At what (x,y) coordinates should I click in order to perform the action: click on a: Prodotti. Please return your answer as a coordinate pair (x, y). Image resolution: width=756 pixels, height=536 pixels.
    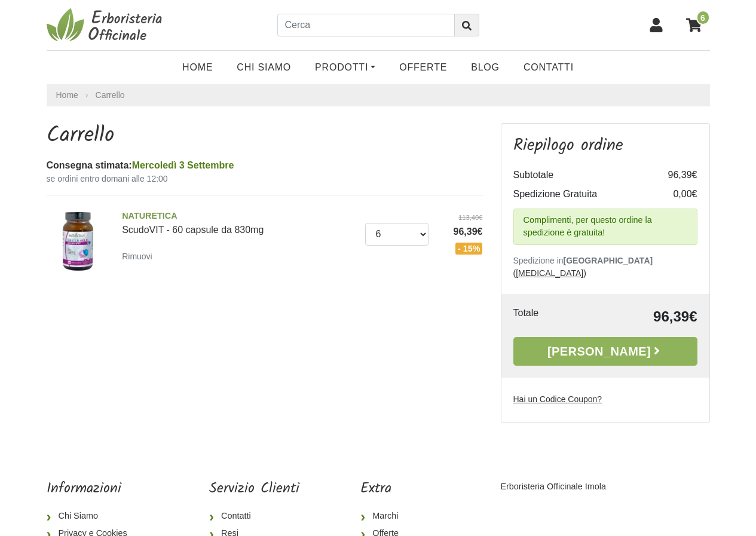
    Looking at the image, I should click on (345, 68).